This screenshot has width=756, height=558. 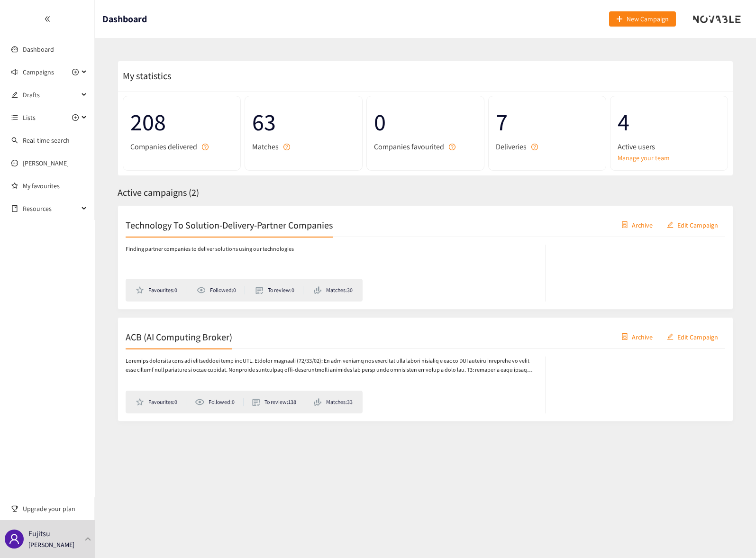 I want to click on span: New Campaign, so click(x=647, y=19).